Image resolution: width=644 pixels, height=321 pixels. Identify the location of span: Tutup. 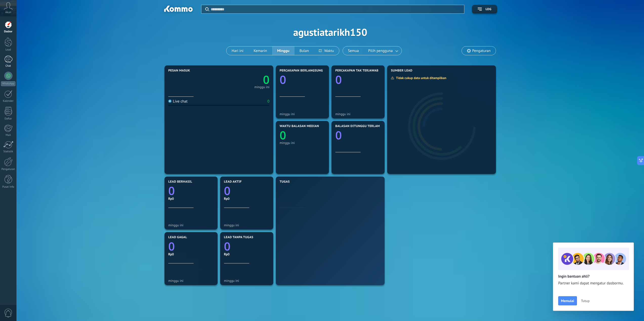
(586, 301).